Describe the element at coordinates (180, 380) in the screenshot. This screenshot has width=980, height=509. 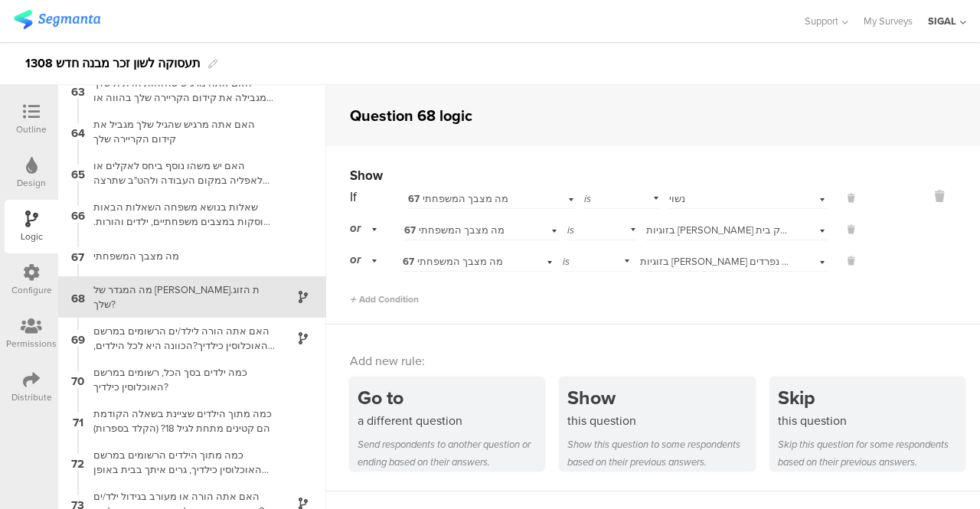
I see `div: כמה ילדים בסך הכל, רשומים במרשם האוכלוסין כילדיך?` at that location.